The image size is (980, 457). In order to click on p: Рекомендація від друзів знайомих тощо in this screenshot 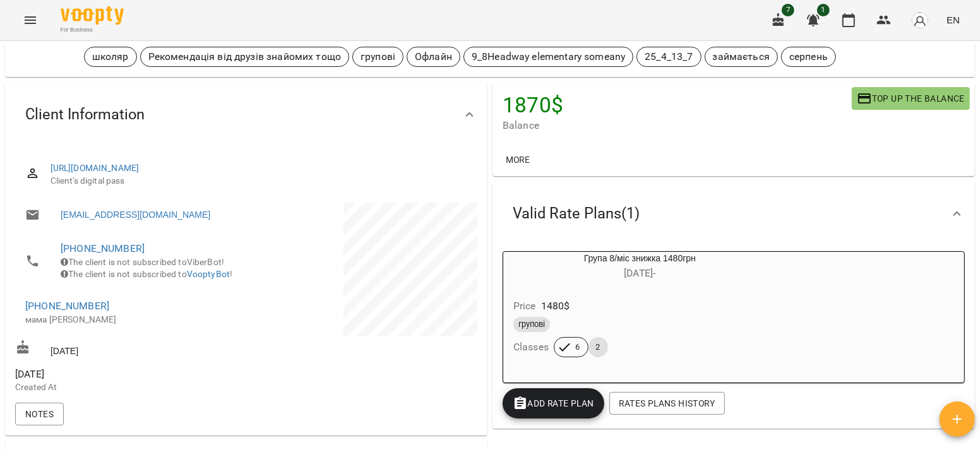, I will do `click(244, 57)`.